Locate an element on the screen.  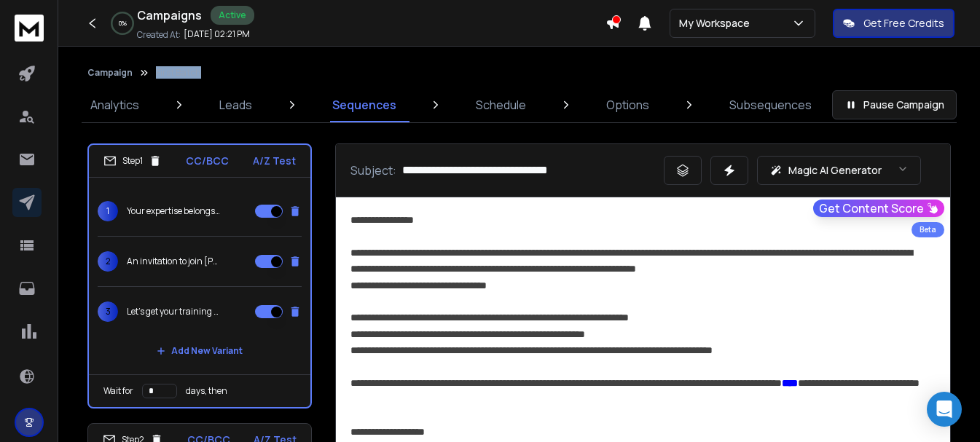
p: Let’s get your training in front of new corporate audiences is located at coordinates (173, 312).